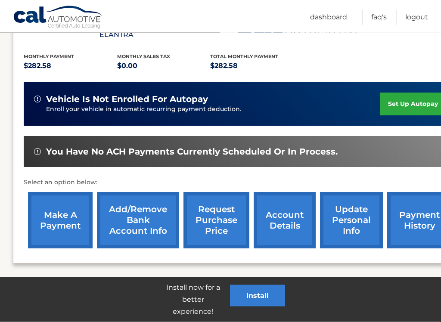 This screenshot has width=441, height=322. I want to click on a: Dashboard, so click(328, 17).